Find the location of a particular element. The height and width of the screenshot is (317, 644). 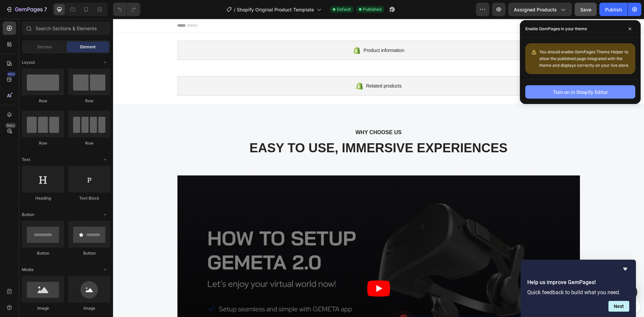

p: Quick feedback to build what you need. is located at coordinates (578, 292).